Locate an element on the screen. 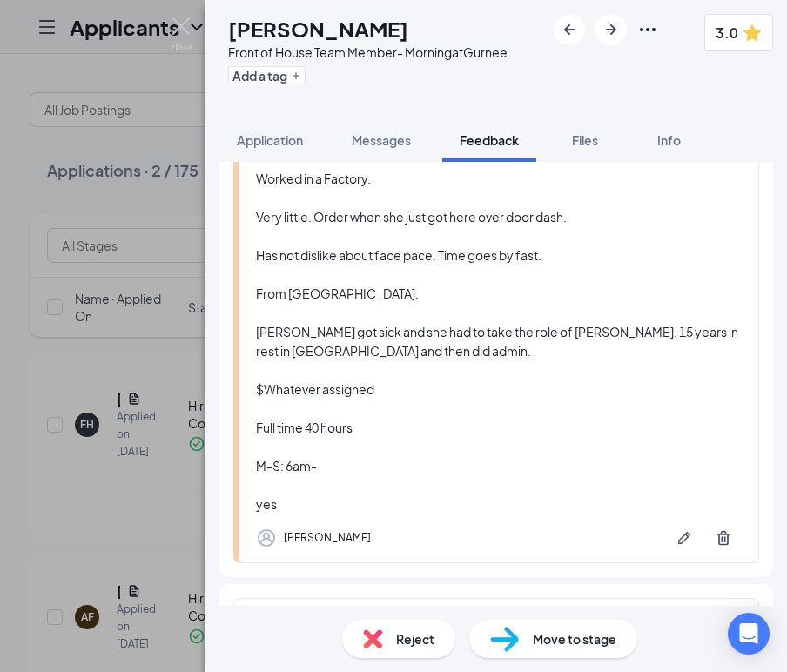 The height and width of the screenshot is (672, 787). button: ArrowLeftNew is located at coordinates (569, 29).